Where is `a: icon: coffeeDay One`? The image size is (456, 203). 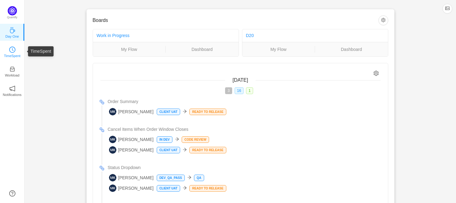
a: icon: coffeeDay One is located at coordinates (12, 32).